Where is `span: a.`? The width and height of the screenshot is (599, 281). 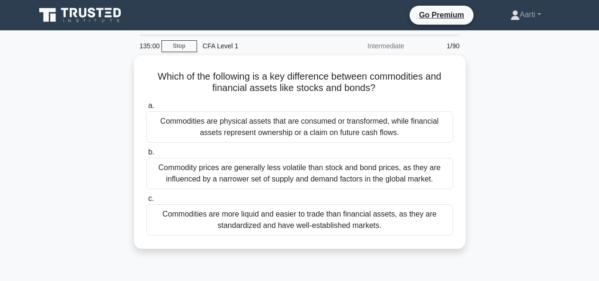 span: a. is located at coordinates (151, 105).